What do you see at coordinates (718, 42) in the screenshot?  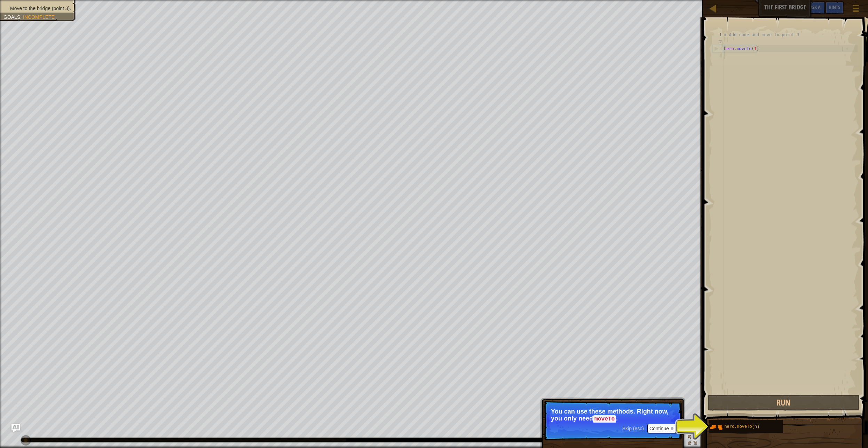 I see `div: 2` at bounding box center [718, 42].